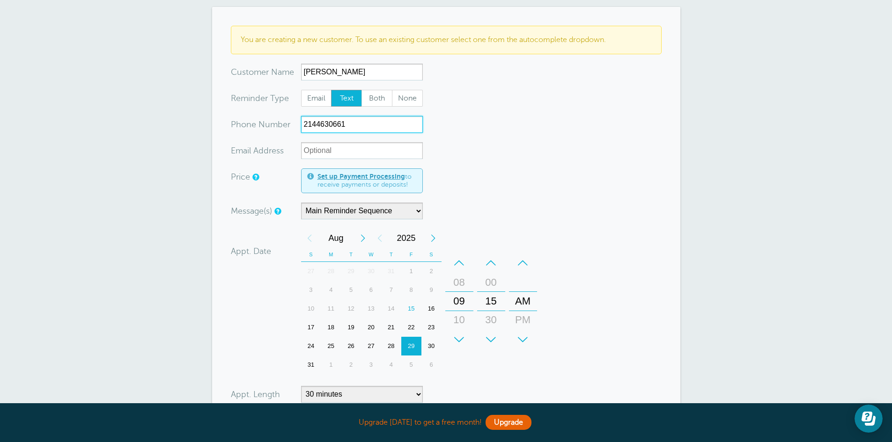 The image size is (892, 442). Describe the element at coordinates (411, 365) in the screenshot. I see `div: Friday, September 5` at that location.